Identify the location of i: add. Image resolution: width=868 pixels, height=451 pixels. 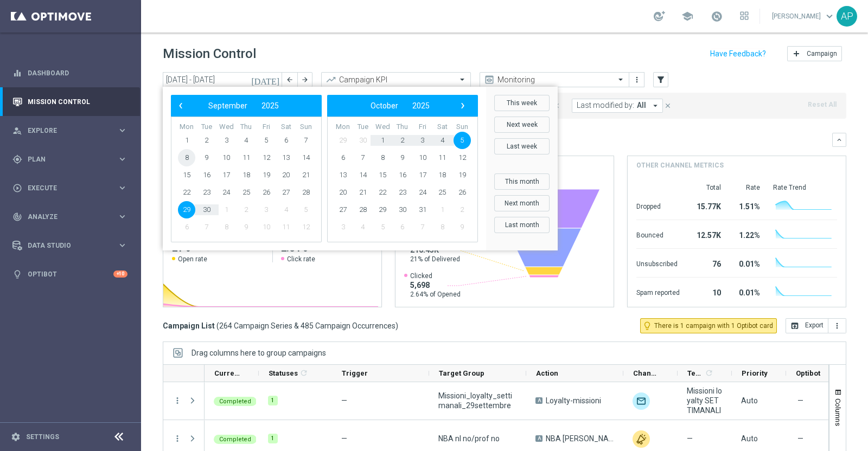
(796, 53).